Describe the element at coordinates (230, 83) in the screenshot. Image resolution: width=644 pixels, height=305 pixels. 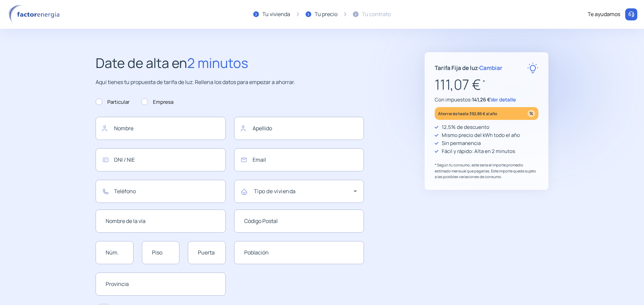
I see `p: Aquí tienes tu propuesta de tarifa de luz. Rellena los datos para empezar a ahorrar.` at that location.